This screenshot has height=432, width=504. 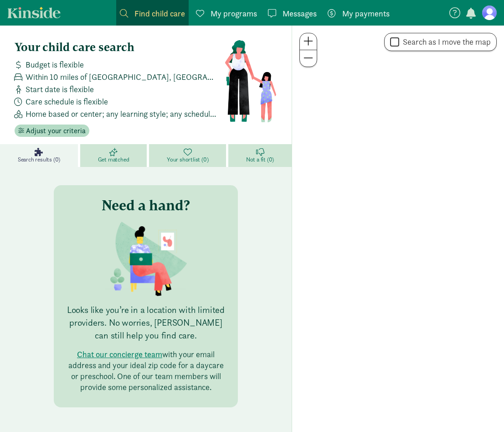 What do you see at coordinates (56, 131) in the screenshot?
I see `span: Adjust your criteria` at bounding box center [56, 131].